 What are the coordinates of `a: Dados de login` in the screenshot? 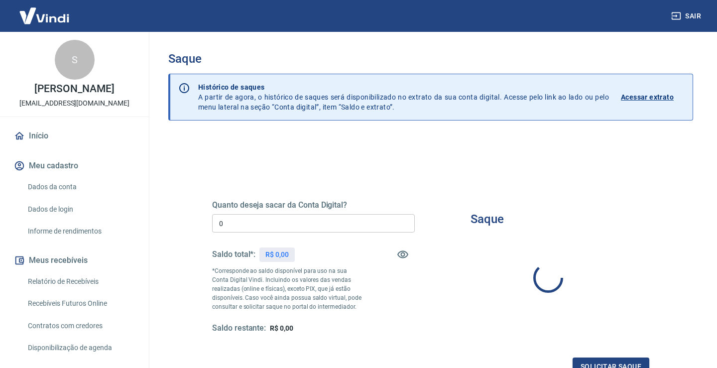 It's located at (80, 209).